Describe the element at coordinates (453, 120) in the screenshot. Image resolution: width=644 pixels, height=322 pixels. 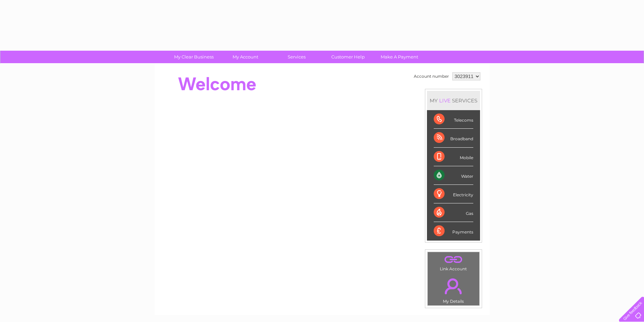
I see `div: Telecoms` at that location.